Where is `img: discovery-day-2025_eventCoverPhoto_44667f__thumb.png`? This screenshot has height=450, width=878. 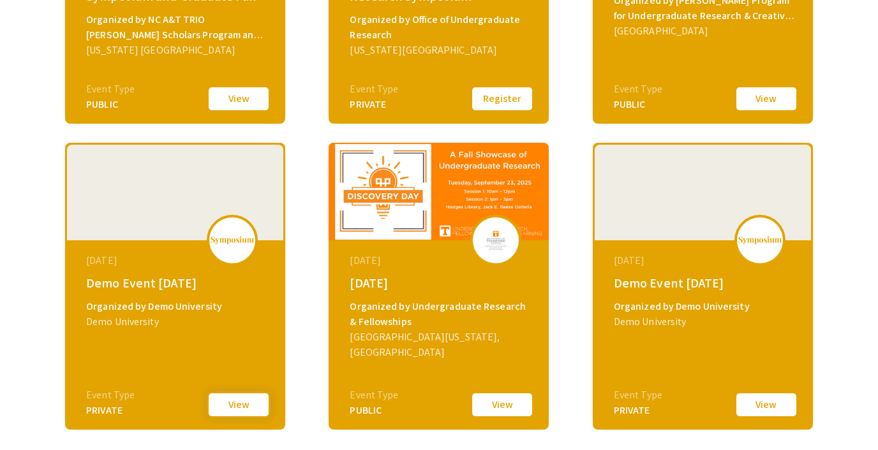
img: discovery-day-2025_eventCoverPhoto_44667f__thumb.png is located at coordinates (438, 191).